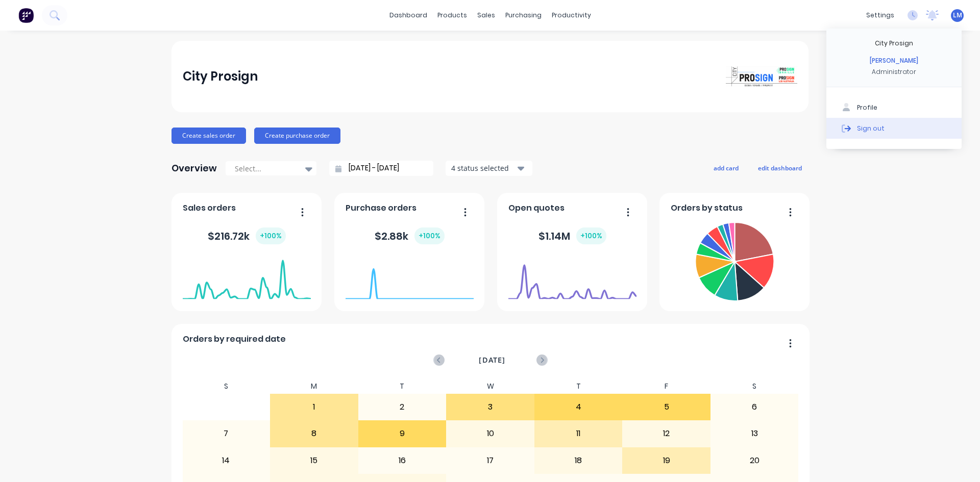  Describe the element at coordinates (314, 461) in the screenshot. I see `div: 15` at that location.